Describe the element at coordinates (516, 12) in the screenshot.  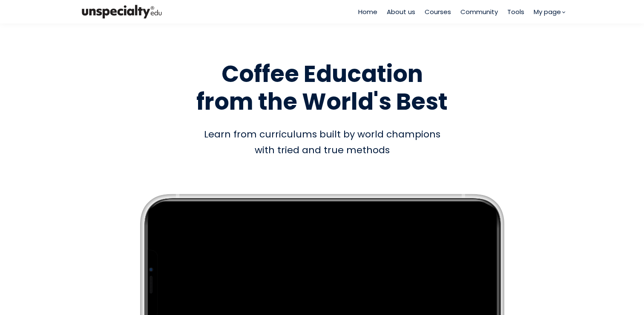
I see `span: Tools` at that location.